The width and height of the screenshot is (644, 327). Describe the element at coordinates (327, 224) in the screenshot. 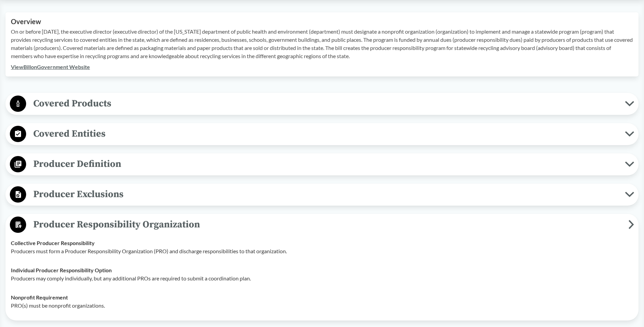

I see `span: Producer Responsibility Organization` at that location.